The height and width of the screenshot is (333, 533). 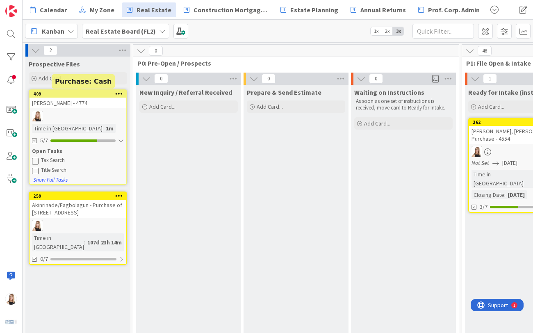 I want to click on div: 107d 23h 14m, so click(x=104, y=242).